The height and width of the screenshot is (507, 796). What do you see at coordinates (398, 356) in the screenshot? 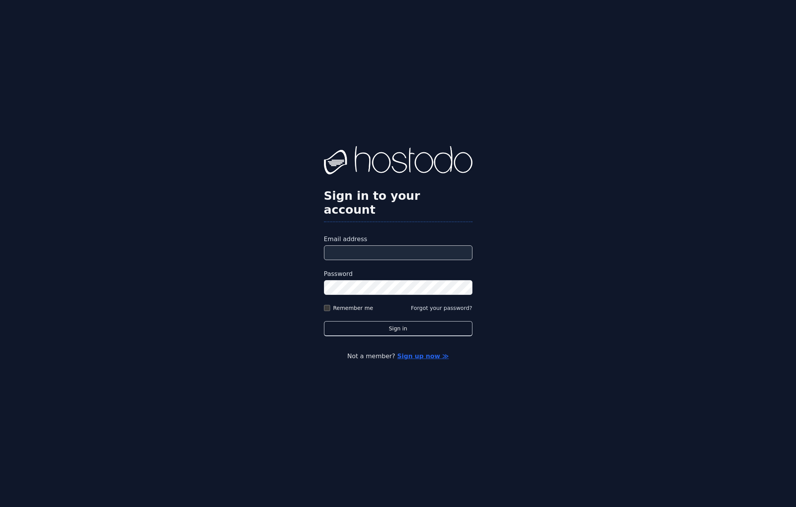
I see `p: Not a member?` at bounding box center [398, 356].